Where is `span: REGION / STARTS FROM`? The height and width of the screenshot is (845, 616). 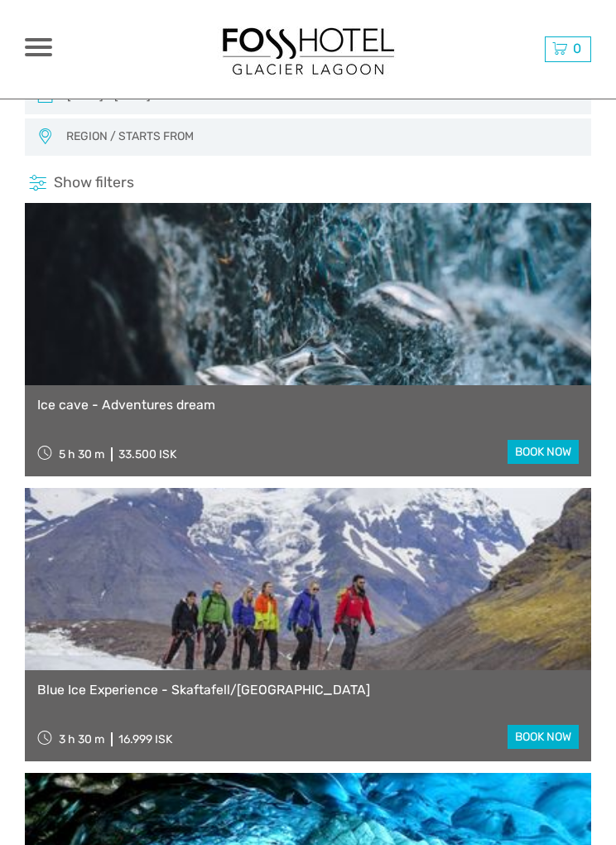
span: REGION / STARTS FROM is located at coordinates (320, 137).